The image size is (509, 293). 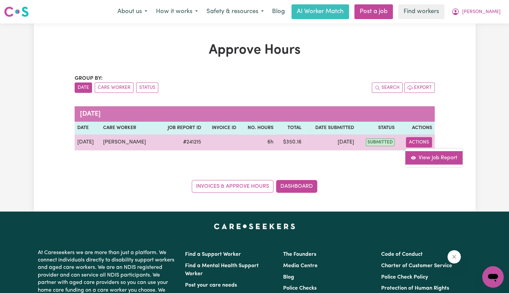 What do you see at coordinates (233, 186) in the screenshot?
I see `a: Invoices & Approve Hours` at bounding box center [233, 186].